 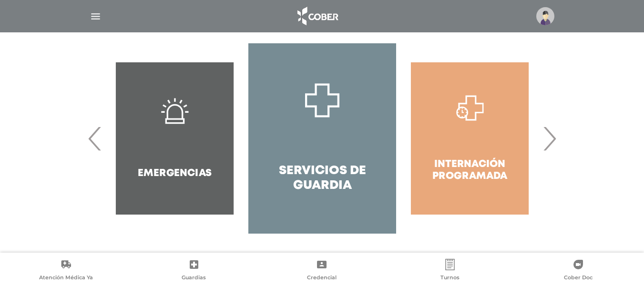 What do you see at coordinates (450, 271) in the screenshot?
I see `a: Turnos` at bounding box center [450, 271].